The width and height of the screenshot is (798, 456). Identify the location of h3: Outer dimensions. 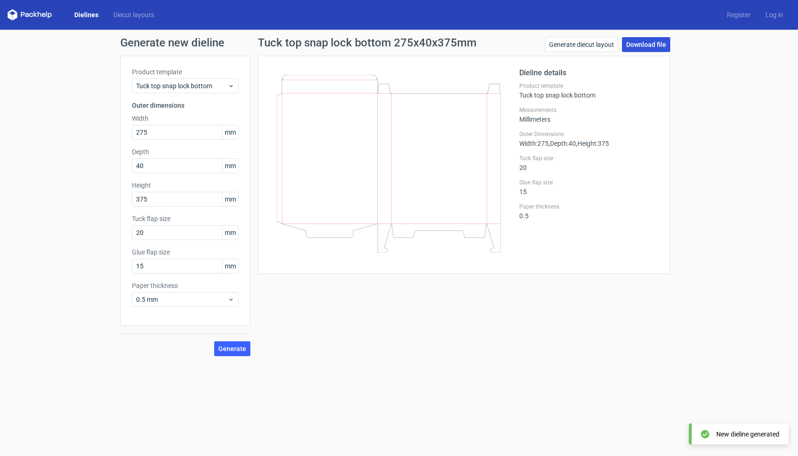
(185, 105).